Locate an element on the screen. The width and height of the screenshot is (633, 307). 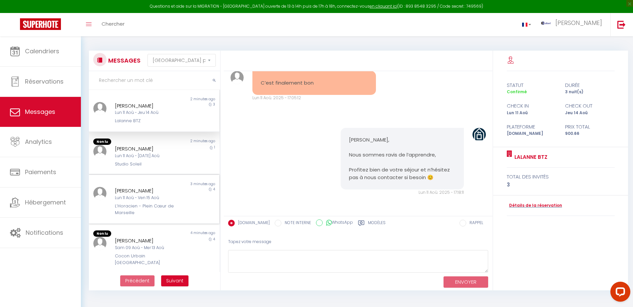
div: Lun 11 Aoû. 2025 - 17:18:11 is located at coordinates (402, 193).